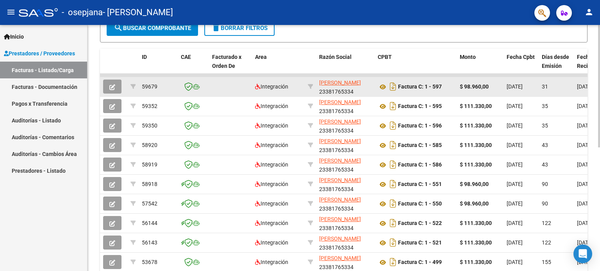  I want to click on span: Días desde Emisión, so click(555, 61).